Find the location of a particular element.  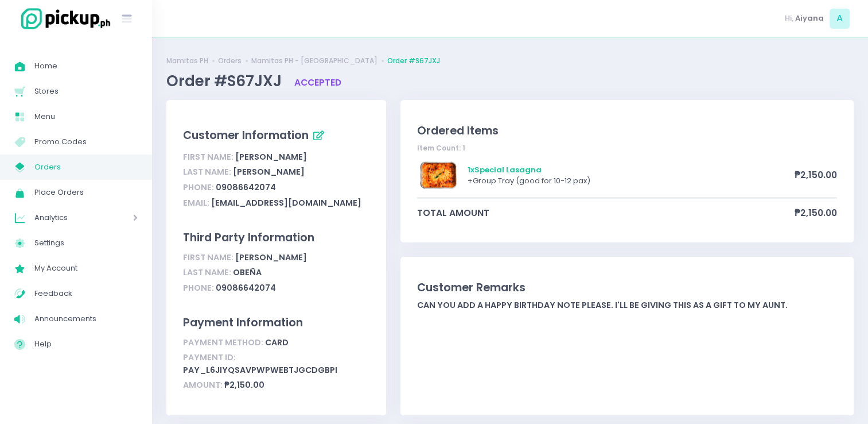

span: Payment ID: is located at coordinates (209, 357).